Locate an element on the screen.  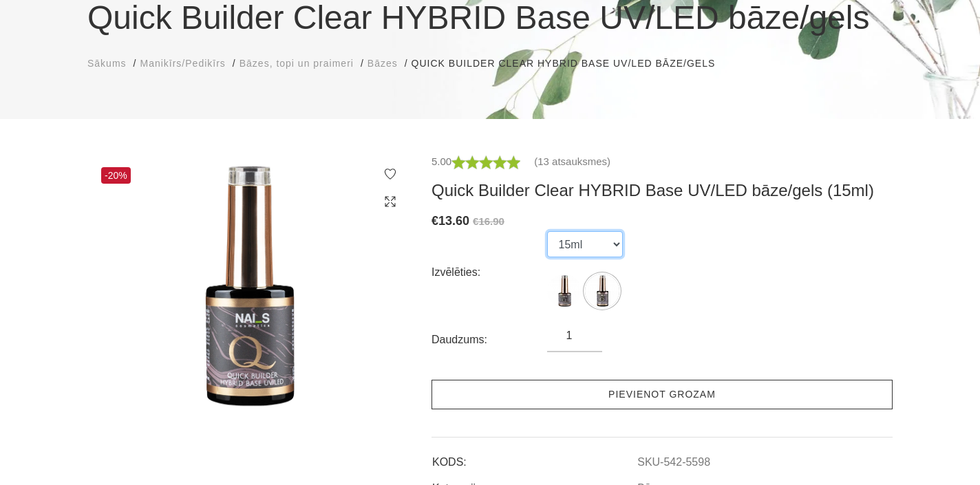
td: KODS: is located at coordinates (534, 457).